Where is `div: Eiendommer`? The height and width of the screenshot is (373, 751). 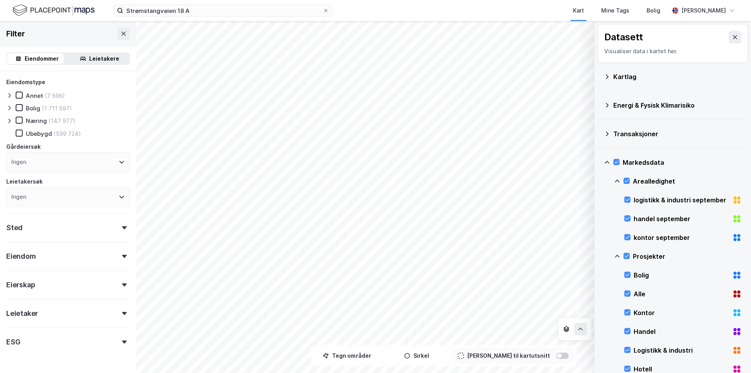 div: Eiendommer is located at coordinates (41, 59).